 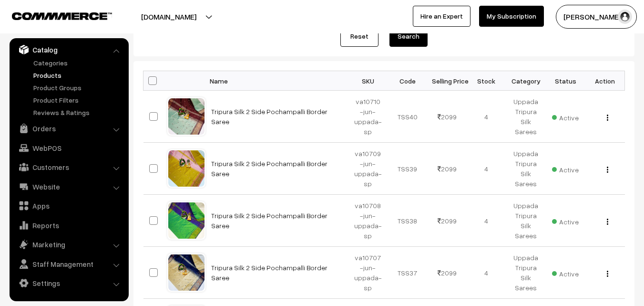 What do you see at coordinates (368, 220) in the screenshot?
I see `td: va10708-jun-uppada-sp` at bounding box center [368, 220].